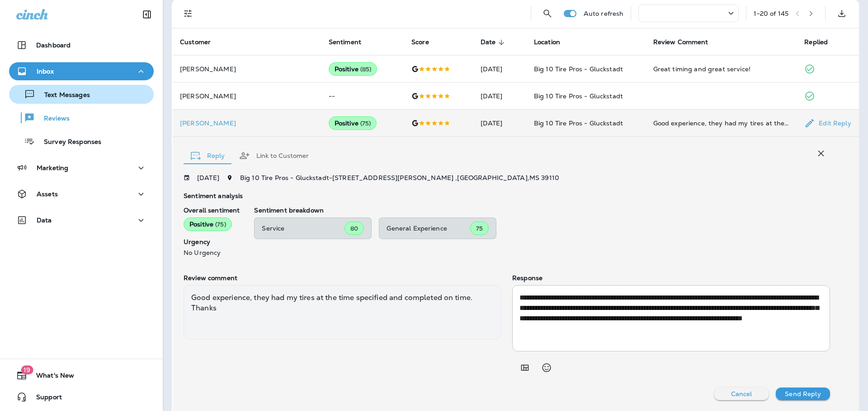 The width and height of the screenshot is (868, 411). I want to click on button: Link to Customer, so click(274, 156).